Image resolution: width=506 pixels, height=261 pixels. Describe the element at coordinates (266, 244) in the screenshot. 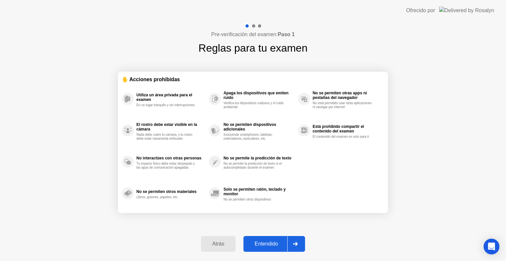

I see `div: Entendido` at that location.